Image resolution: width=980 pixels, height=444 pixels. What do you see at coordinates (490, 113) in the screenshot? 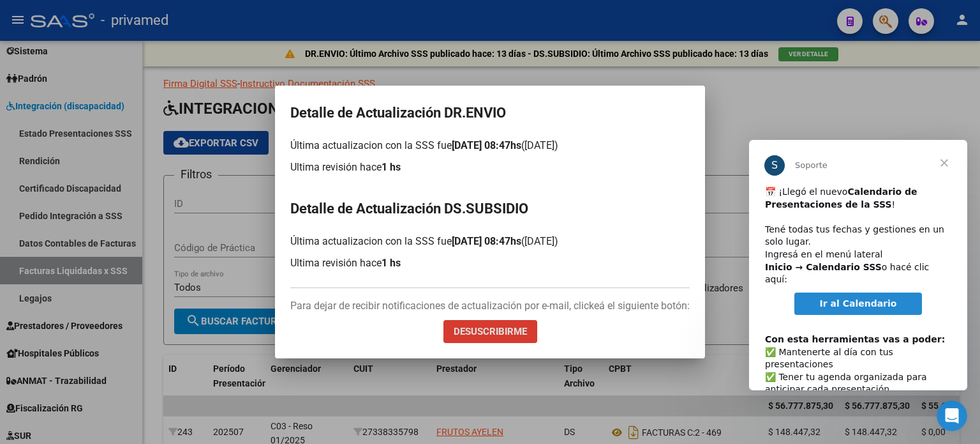
I see `h2: Detalle de Actualización DR.ENVIO` at bounding box center [490, 113].